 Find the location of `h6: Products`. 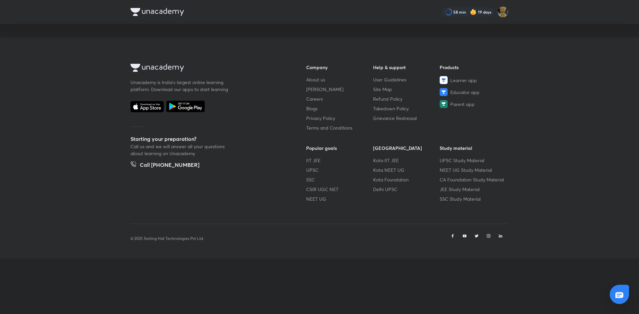

h6: Products is located at coordinates (473, 67).